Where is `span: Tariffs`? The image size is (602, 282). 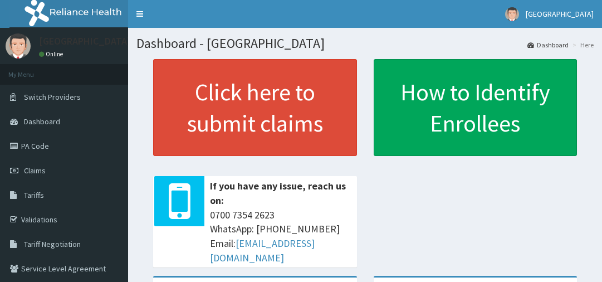 span: Tariffs is located at coordinates (34, 195).